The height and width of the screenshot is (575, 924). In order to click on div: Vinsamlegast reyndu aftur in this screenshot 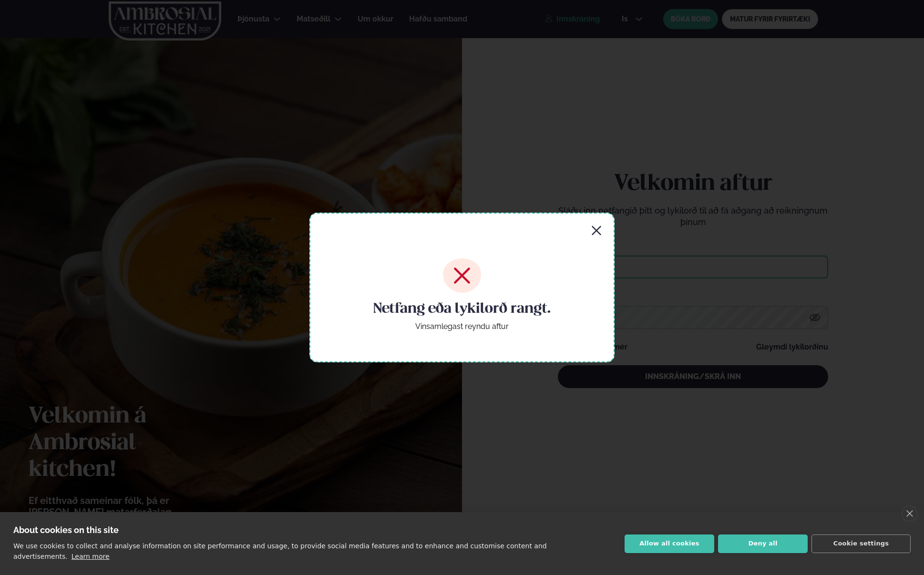, I will do `click(462, 327)`.